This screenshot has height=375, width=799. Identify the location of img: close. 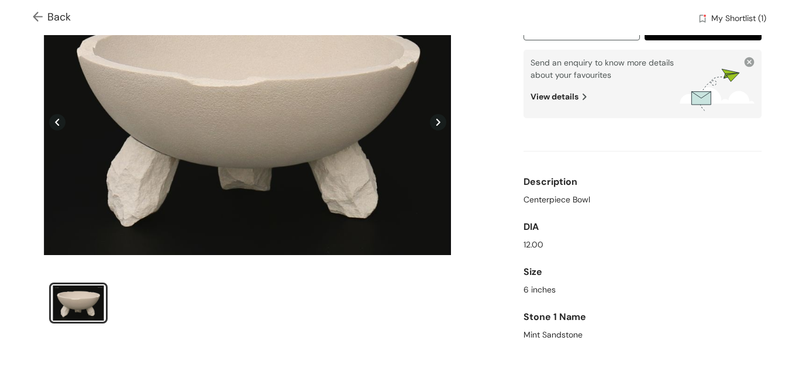
(749, 62).